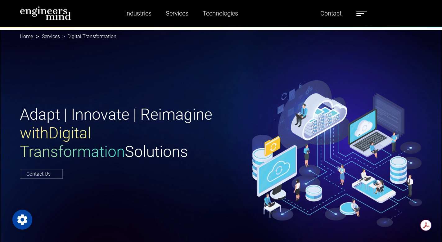 This screenshot has width=442, height=242. What do you see at coordinates (88, 37) in the screenshot?
I see `li: Digital Transformation` at bounding box center [88, 37].